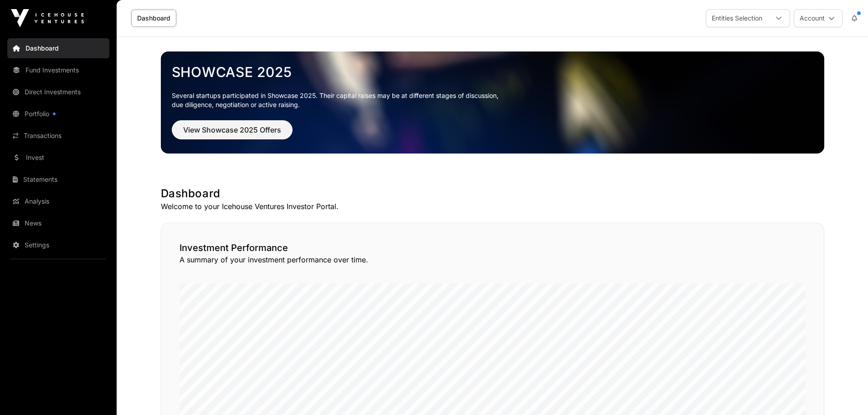  I want to click on span: View Showcase 2025 Offers, so click(232, 130).